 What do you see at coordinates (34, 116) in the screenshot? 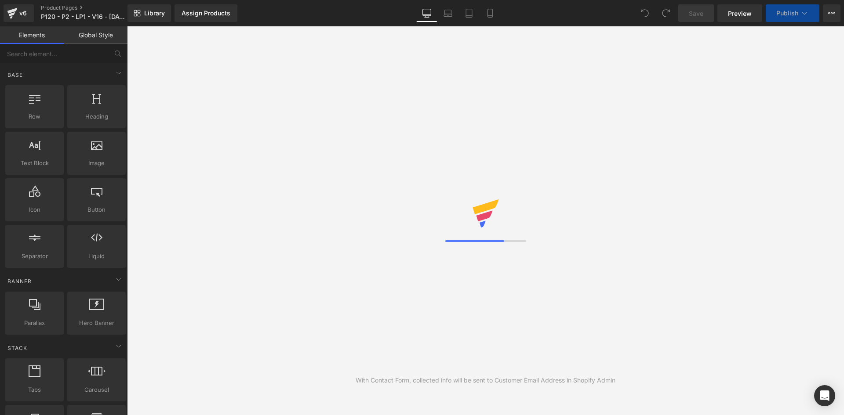
I see `span: Row` at bounding box center [34, 116].